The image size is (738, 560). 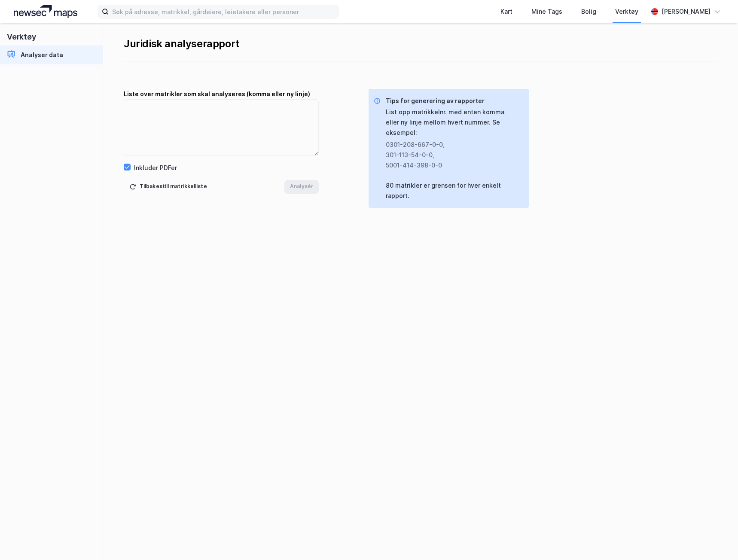 I want to click on div: Kontrollprogram for chat, so click(x=716, y=539).